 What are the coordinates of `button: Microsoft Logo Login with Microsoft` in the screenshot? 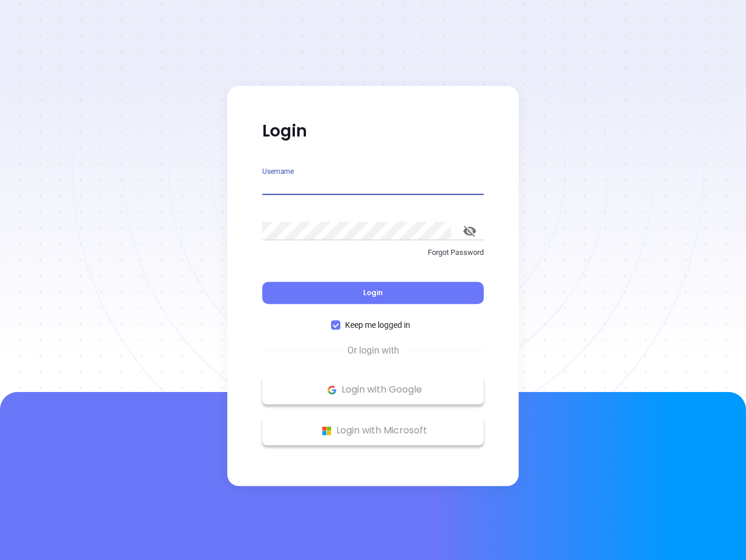 It's located at (373, 430).